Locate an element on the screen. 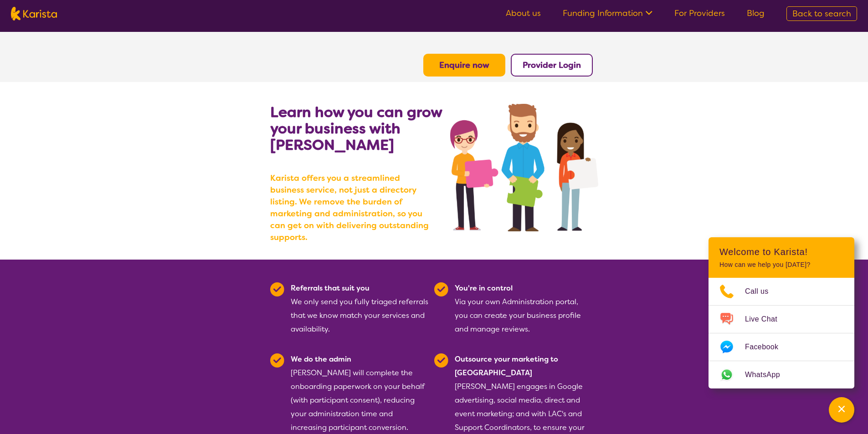 This screenshot has height=434, width=868. b: Enquire now is located at coordinates (464, 65).